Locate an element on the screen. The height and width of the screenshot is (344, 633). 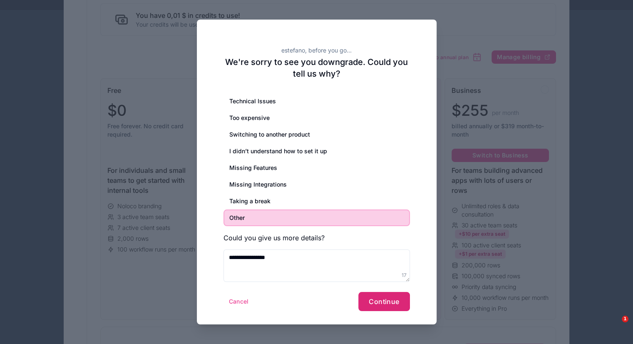
div: Technical Issues is located at coordinates (316, 101).